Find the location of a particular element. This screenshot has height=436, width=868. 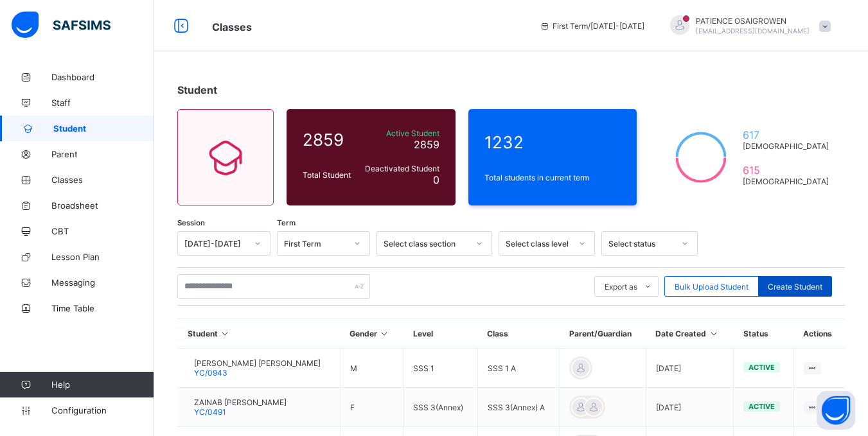

span: Staff is located at coordinates (103, 103).